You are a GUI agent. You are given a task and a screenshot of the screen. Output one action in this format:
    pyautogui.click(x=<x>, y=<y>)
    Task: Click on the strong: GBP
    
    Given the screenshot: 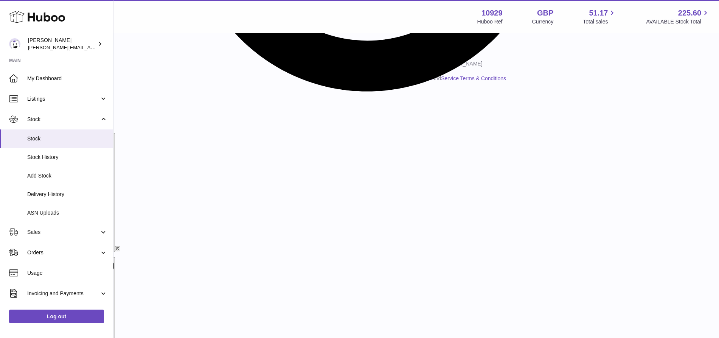 What is the action you would take?
    pyautogui.click(x=545, y=13)
    